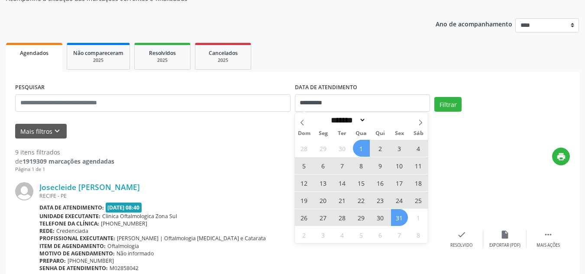 The width and height of the screenshot is (585, 274). I want to click on span: Outubro 2, 2025, so click(380, 148).